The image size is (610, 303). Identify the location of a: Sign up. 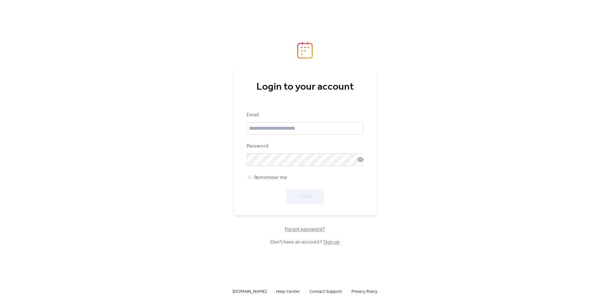
(331, 242).